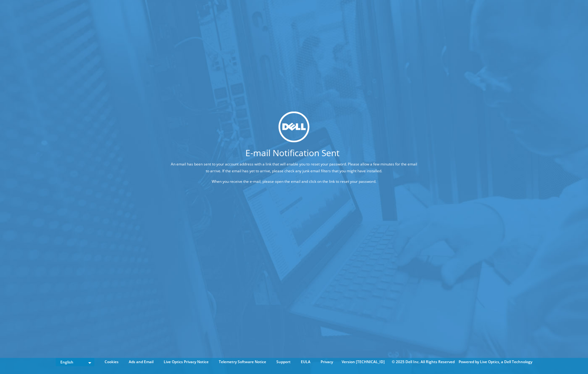 The width and height of the screenshot is (588, 374). What do you see at coordinates (111, 362) in the screenshot?
I see `a: Cookies` at bounding box center [111, 362].